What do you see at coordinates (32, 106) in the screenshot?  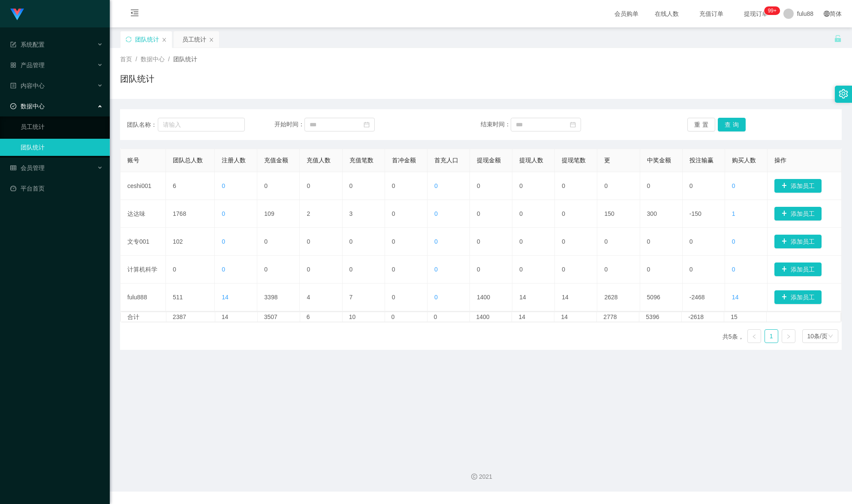 I see `font: 数据中心` at bounding box center [32, 106].